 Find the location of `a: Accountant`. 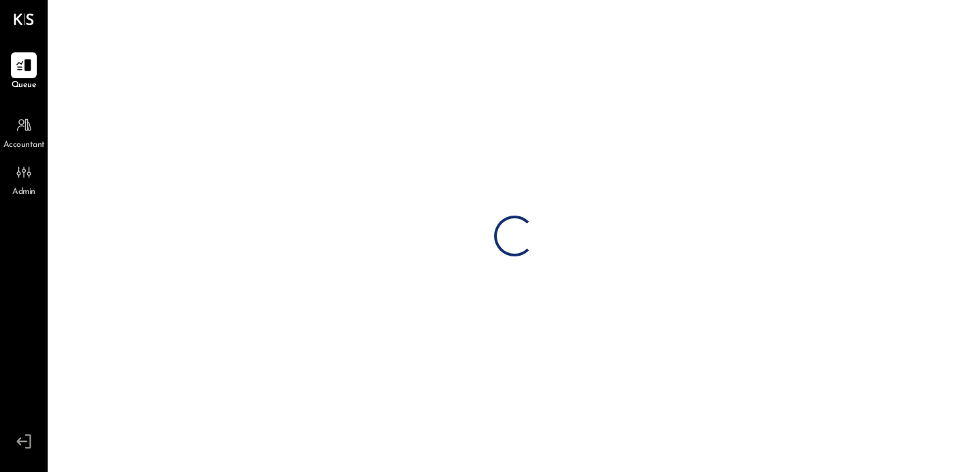

a: Accountant is located at coordinates (24, 132).